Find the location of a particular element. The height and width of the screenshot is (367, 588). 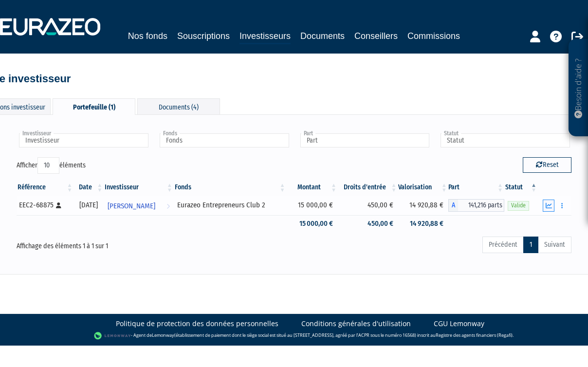

span: Valide is located at coordinates (518, 206).